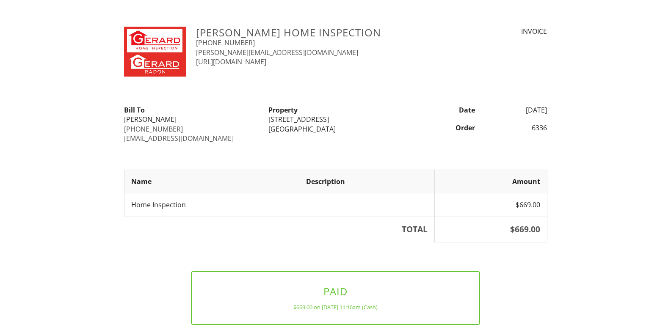 The image size is (671, 327). Describe the element at coordinates (367, 181) in the screenshot. I see `th: Description` at that location.